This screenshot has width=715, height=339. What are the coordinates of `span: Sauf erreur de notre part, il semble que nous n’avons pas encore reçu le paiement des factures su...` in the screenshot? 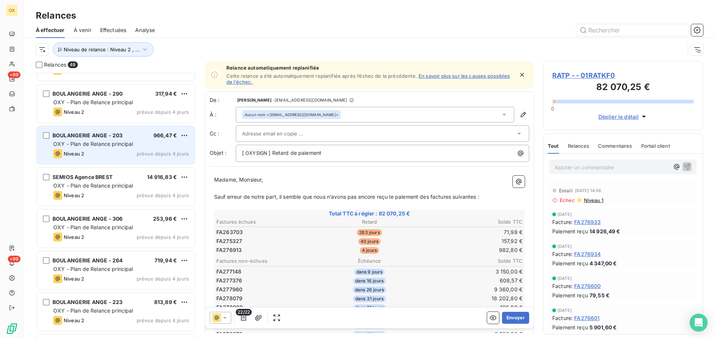 It's located at (347, 197).